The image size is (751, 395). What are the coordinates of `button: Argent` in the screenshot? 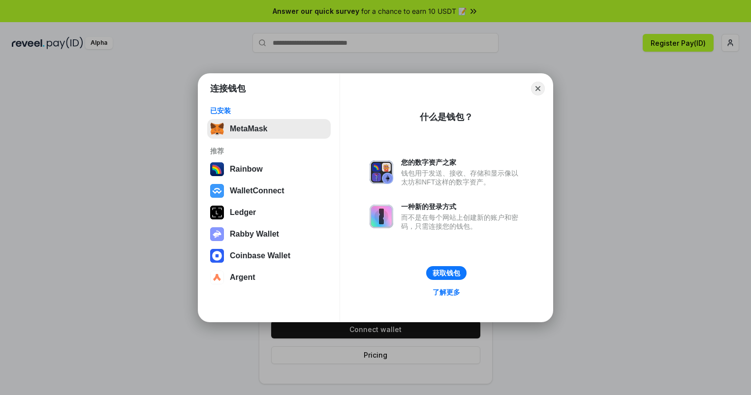 It's located at (269, 277).